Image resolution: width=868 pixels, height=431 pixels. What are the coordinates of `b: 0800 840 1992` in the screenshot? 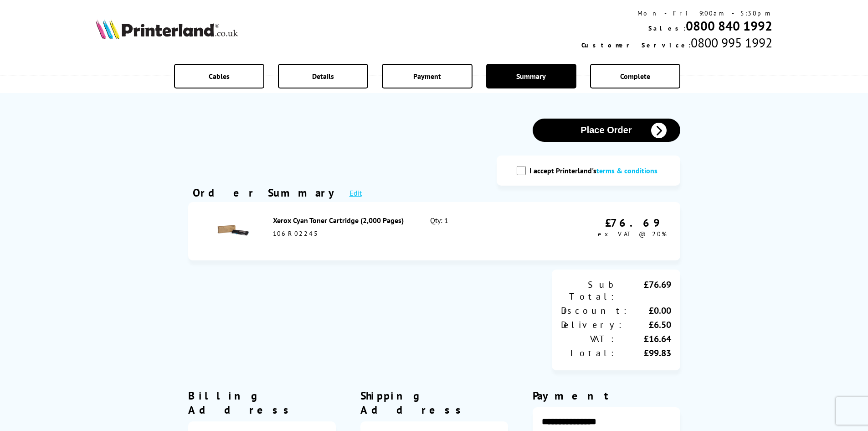 It's located at (729, 25).